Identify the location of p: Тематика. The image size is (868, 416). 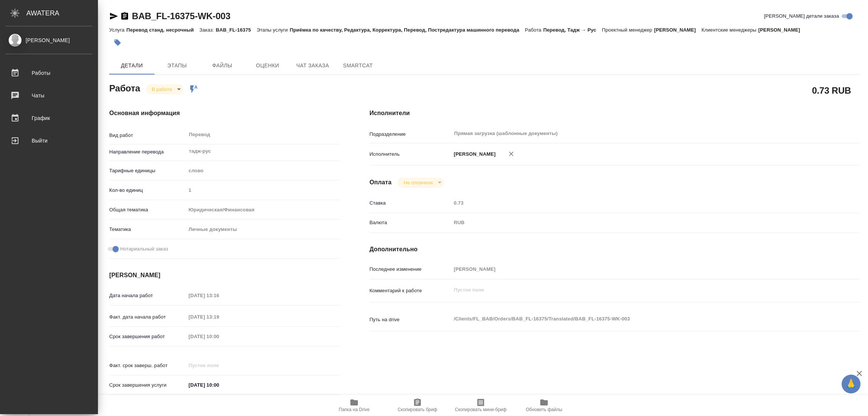
(147, 229).